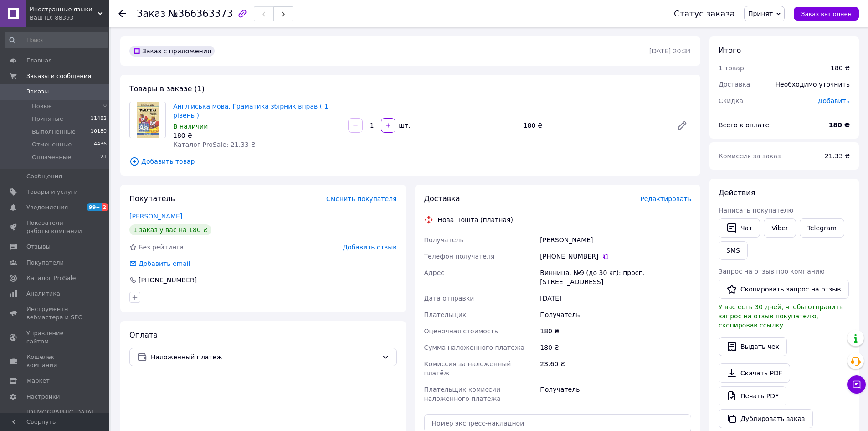  What do you see at coordinates (434, 273) in the screenshot?
I see `span: Адрес` at bounding box center [434, 273].